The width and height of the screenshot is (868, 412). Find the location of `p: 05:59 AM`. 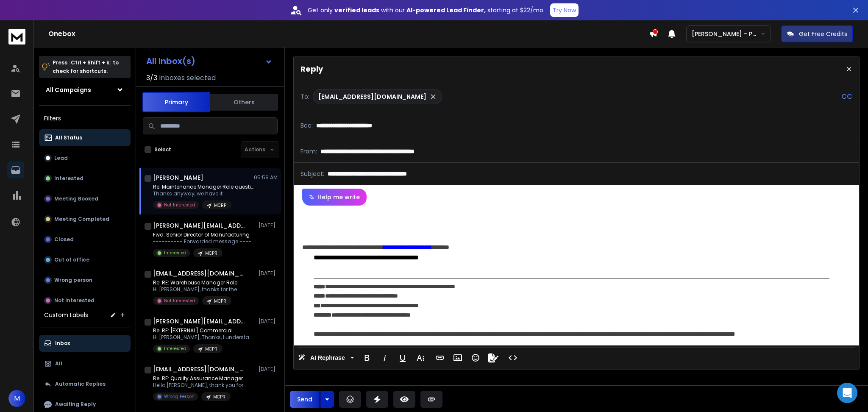

p: 05:59 AM is located at coordinates (265, 178).